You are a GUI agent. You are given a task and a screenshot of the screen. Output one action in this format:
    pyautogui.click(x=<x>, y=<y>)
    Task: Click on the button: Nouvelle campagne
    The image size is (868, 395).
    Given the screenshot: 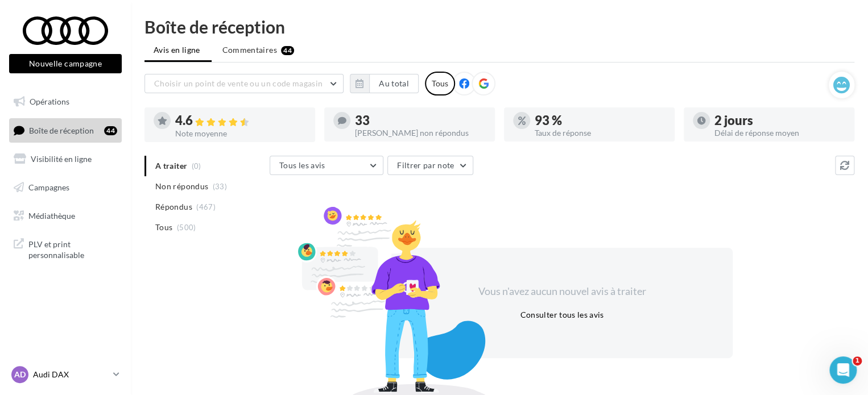 What is the action you would take?
    pyautogui.click(x=65, y=63)
    